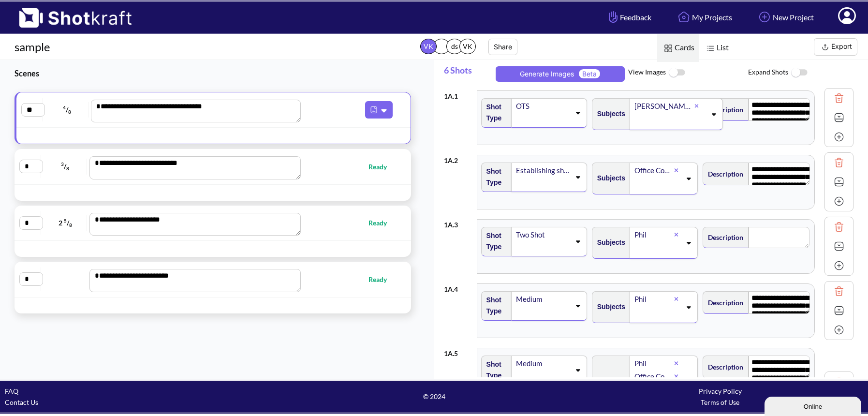 The height and width of the screenshot is (416, 868). I want to click on img: List Icon, so click(711, 49).